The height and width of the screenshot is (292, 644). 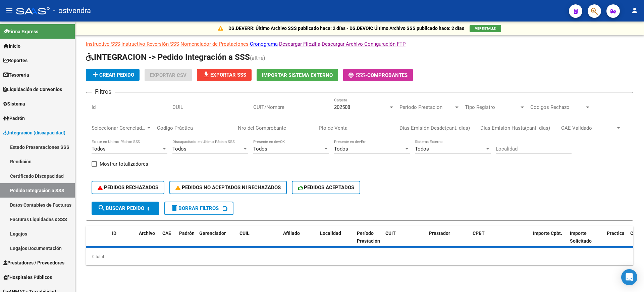 I want to click on span: CUIT, so click(x=391, y=233).